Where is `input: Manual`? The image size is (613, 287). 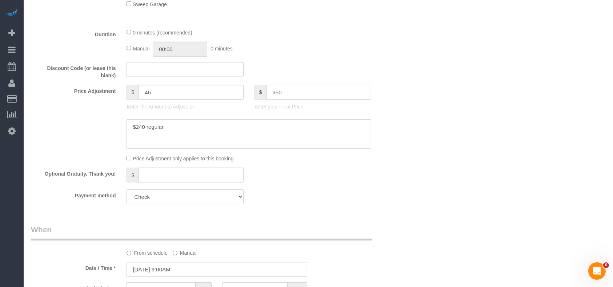 input: Manual is located at coordinates (175, 253).